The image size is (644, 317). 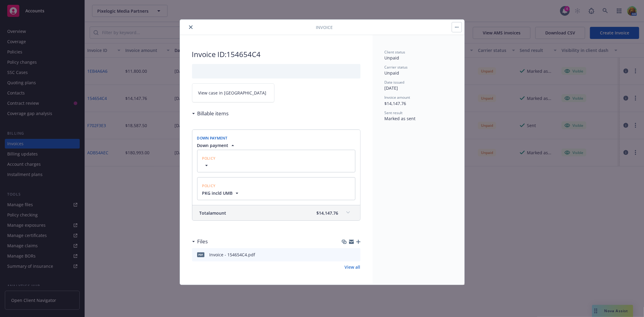 What do you see at coordinates (212, 138) in the screenshot?
I see `span: Down Payment` at bounding box center [212, 138].